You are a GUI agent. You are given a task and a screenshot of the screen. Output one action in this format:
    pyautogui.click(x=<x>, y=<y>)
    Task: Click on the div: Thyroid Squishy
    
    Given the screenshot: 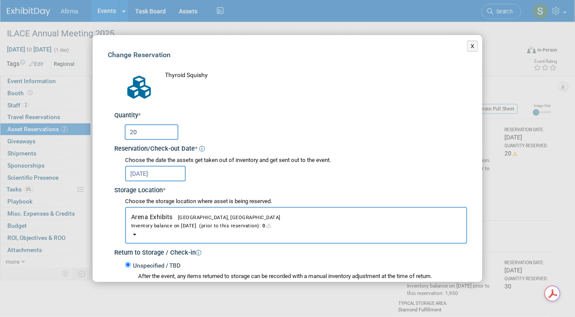 What is the action you would take?
    pyautogui.click(x=316, y=75)
    